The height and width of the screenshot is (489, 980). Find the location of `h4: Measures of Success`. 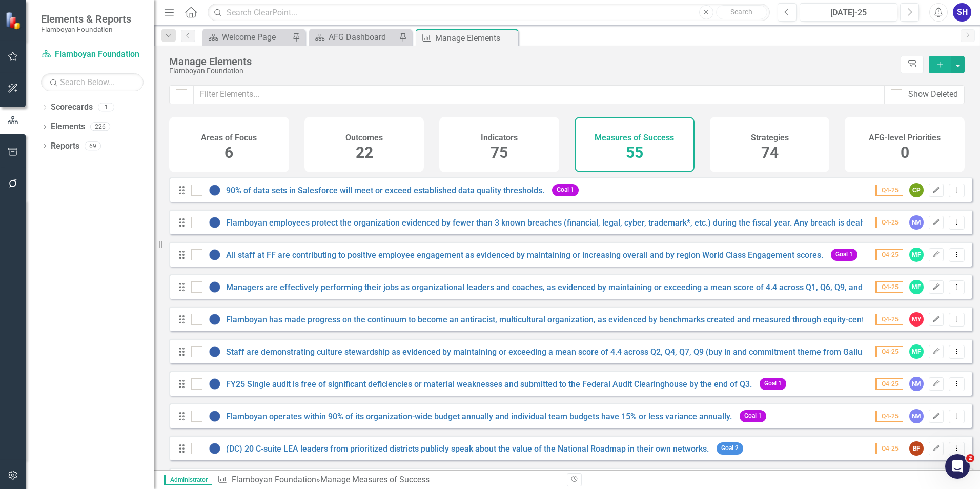

h4: Measures of Success is located at coordinates (634, 137).